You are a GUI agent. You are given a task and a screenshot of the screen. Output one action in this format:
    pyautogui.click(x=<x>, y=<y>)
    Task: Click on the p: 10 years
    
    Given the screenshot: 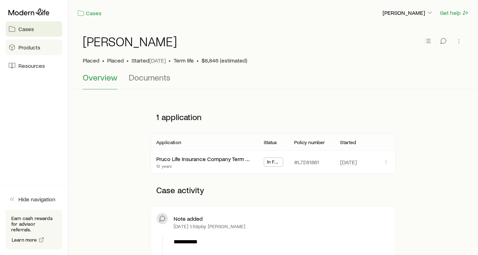 What is the action you would take?
    pyautogui.click(x=204, y=166)
    